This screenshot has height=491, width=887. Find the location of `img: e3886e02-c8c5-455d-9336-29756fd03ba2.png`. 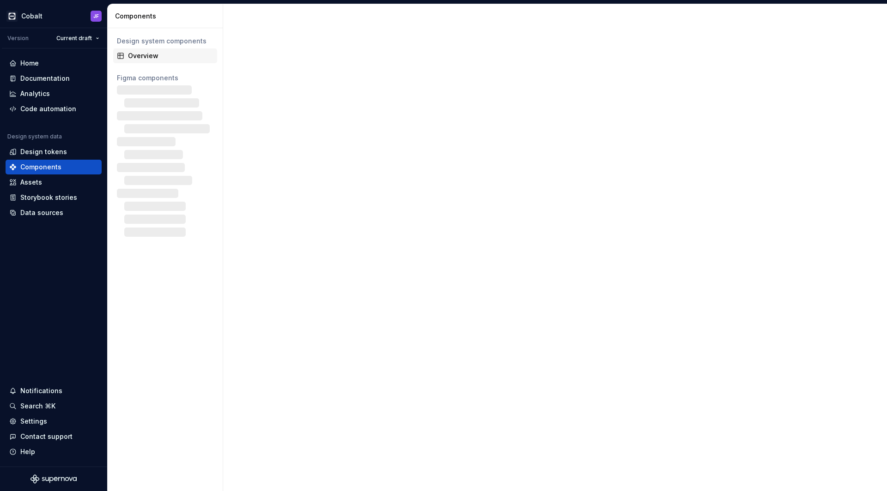

img: e3886e02-c8c5-455d-9336-29756fd03ba2.png is located at coordinates (12, 16).